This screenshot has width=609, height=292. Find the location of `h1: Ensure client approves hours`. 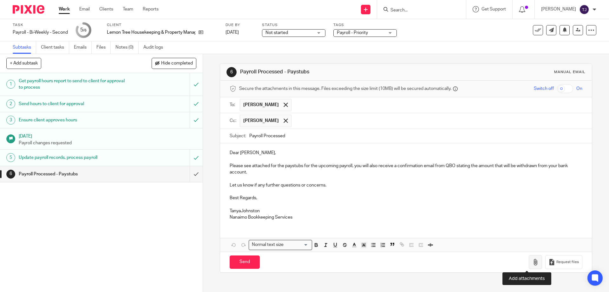

h1: Ensure client approves hours is located at coordinates (74, 120).